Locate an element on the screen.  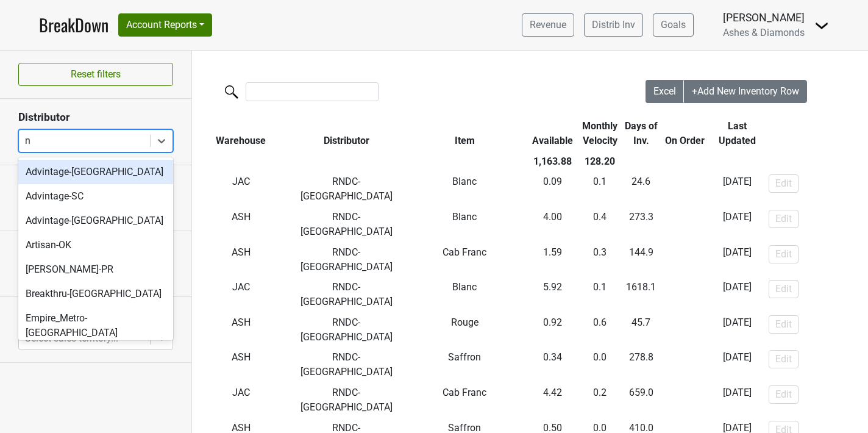
a: Revenue is located at coordinates (548, 25).